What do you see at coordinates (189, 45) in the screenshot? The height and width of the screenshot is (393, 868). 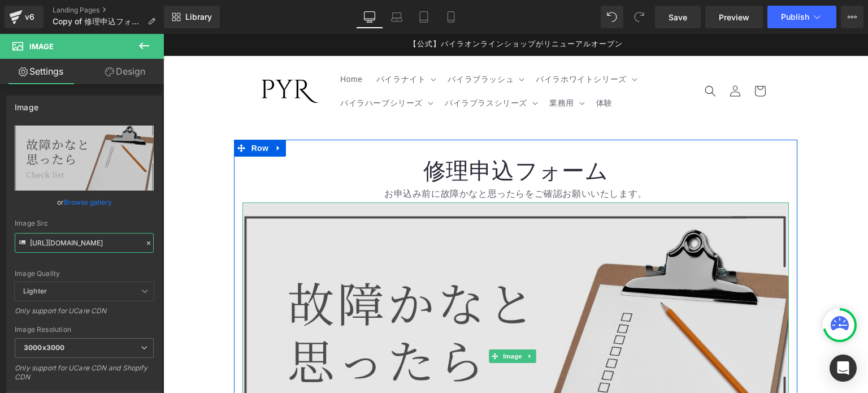 I see `a: Home` at bounding box center [189, 45].